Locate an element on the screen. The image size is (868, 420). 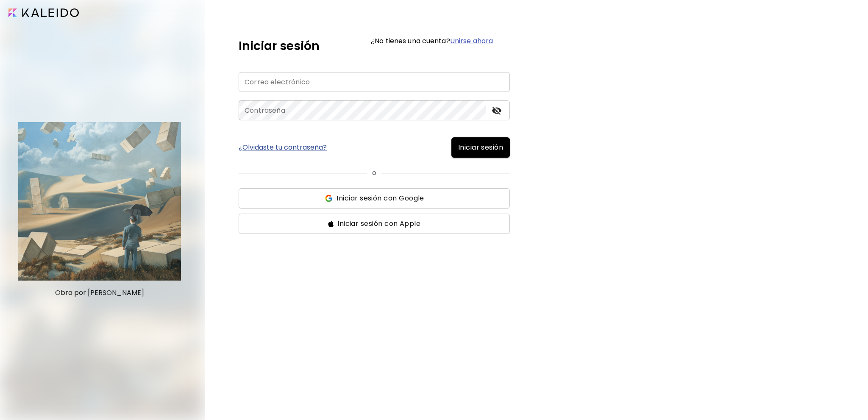
span: Iniciar sesión con Apple is located at coordinates (379, 224).